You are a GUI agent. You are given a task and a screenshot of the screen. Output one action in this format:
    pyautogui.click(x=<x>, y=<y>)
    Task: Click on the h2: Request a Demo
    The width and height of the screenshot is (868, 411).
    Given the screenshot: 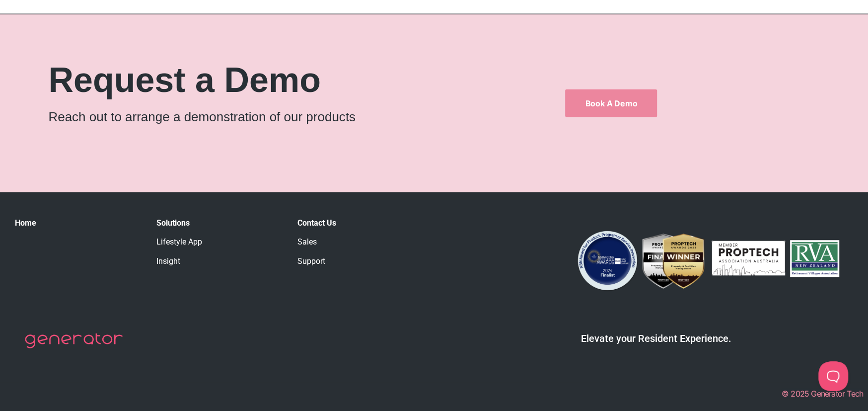 What is the action you would take?
    pyautogui.click(x=280, y=80)
    